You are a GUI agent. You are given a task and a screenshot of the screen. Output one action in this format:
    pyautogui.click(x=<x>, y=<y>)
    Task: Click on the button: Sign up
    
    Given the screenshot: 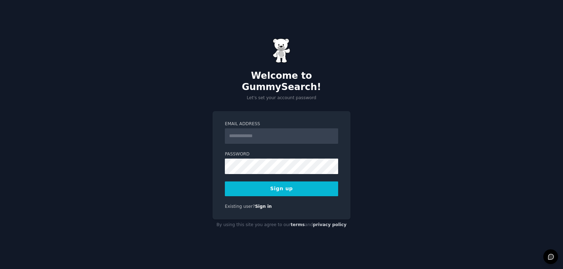 What is the action you would take?
    pyautogui.click(x=281, y=189)
    